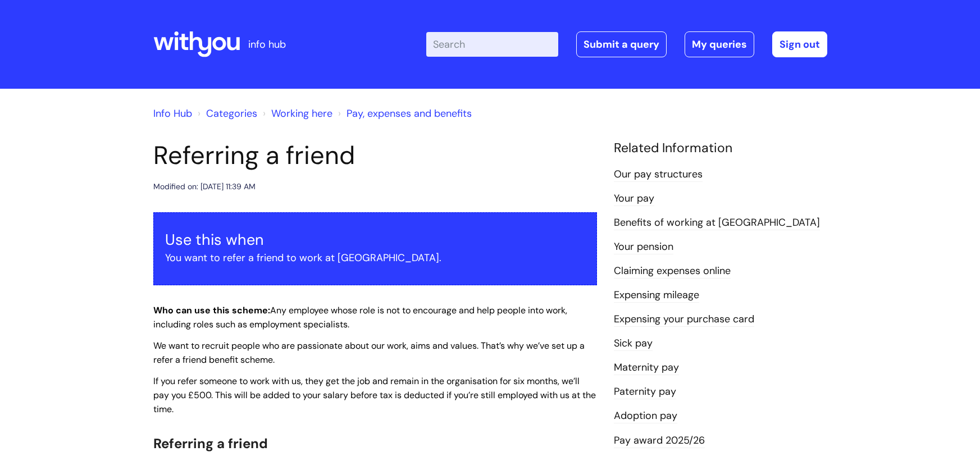 The width and height of the screenshot is (980, 456). I want to click on a: Info Hub, so click(173, 113).